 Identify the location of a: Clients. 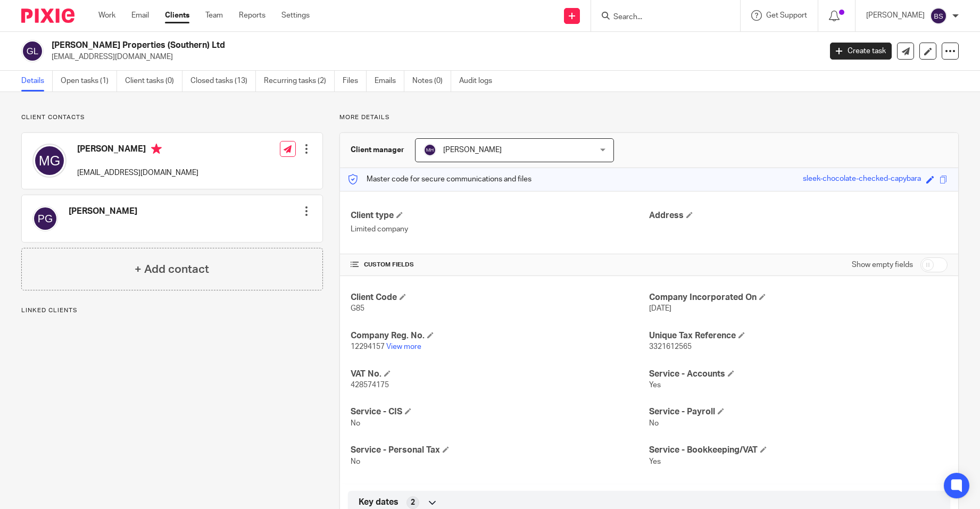
(177, 15).